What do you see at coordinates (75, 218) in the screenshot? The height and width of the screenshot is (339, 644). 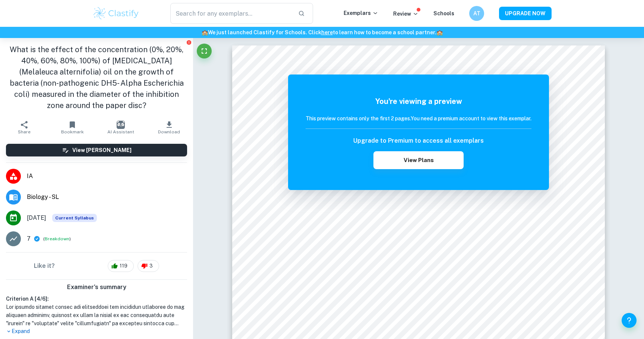 I see `span: Current Syllabus` at bounding box center [75, 218].